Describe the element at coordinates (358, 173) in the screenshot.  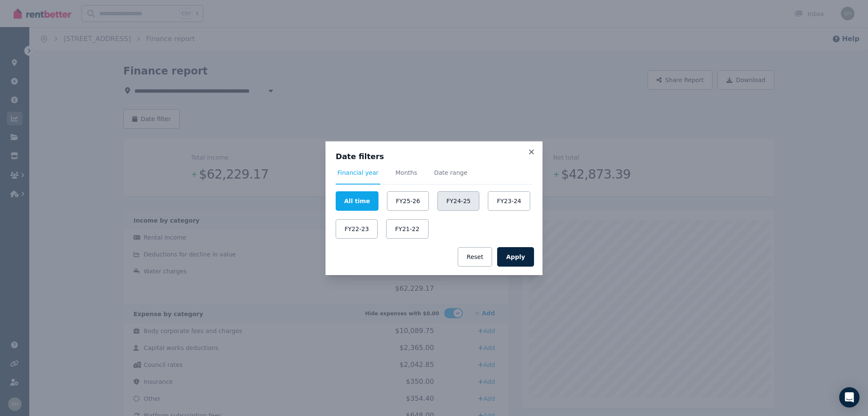
I see `span: Financial year` at that location.